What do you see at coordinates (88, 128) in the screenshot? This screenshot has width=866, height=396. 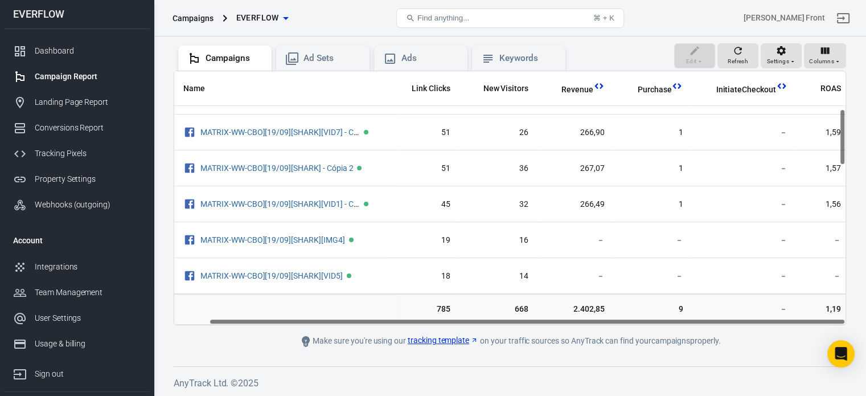 I see `div: Conversions Report` at bounding box center [88, 128].